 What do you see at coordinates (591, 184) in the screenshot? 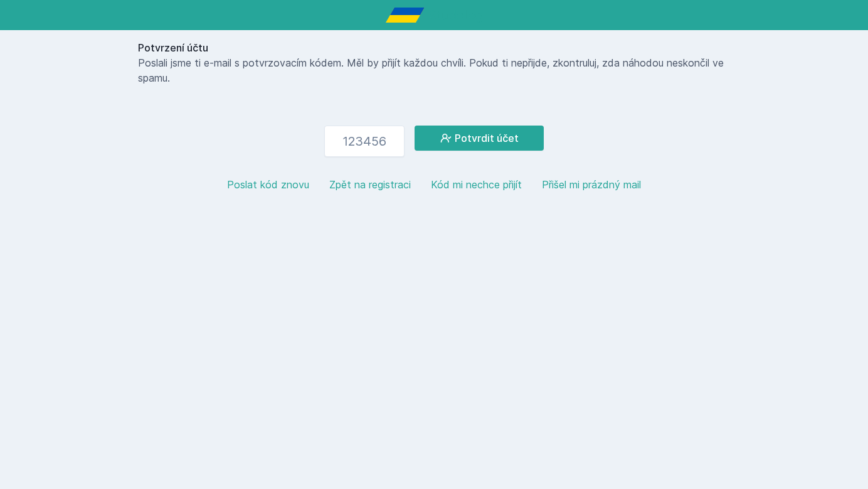
I see `button: Přišel mi prázdný mail` at bounding box center [591, 184].